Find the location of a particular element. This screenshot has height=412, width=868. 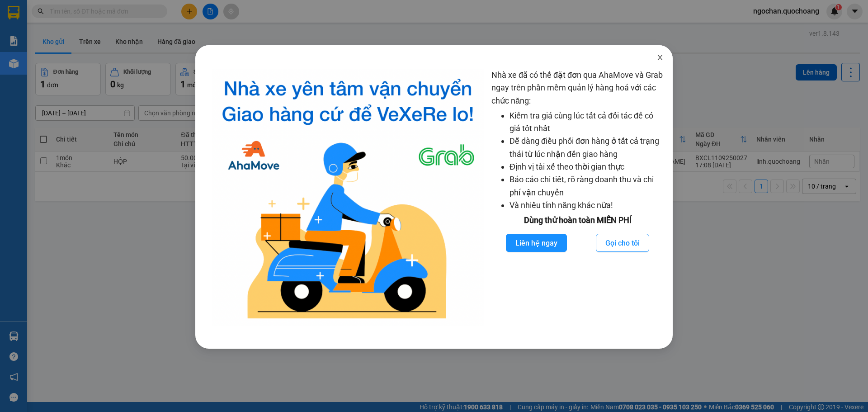

button: Liên hệ ngay is located at coordinates (536, 243).